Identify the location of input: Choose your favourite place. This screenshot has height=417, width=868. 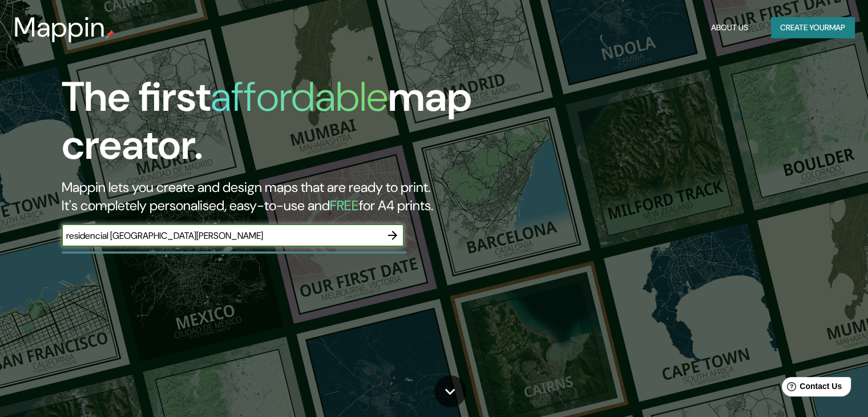
(222, 235).